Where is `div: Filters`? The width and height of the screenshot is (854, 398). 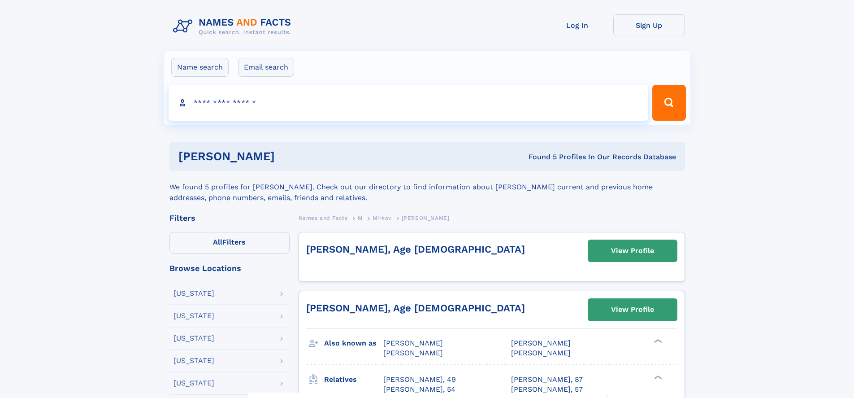
div: Filters is located at coordinates (230, 218).